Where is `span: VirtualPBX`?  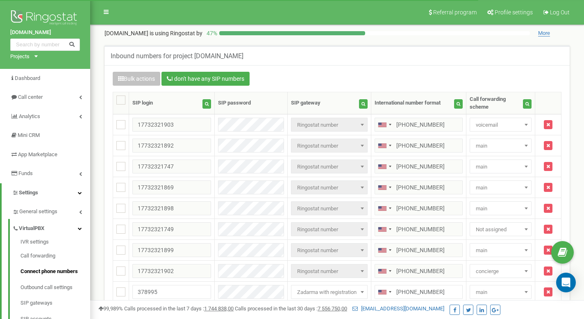 span: VirtualPBX is located at coordinates (32, 228).